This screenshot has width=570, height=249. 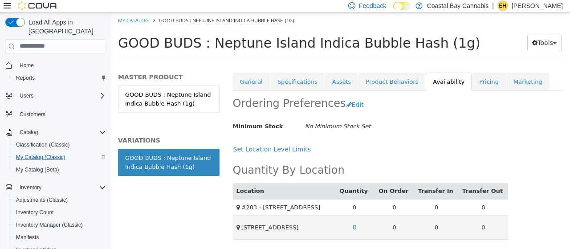 What do you see at coordinates (147, 114) in the screenshot?
I see `span: Minimum Stock` at bounding box center [147, 114].